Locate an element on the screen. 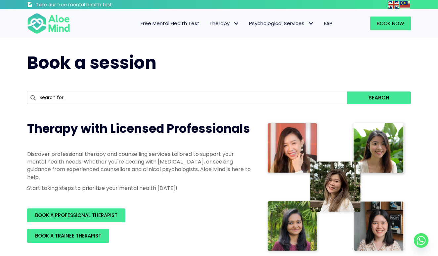 This screenshot has width=438, height=256. img: en is located at coordinates (393, 5).